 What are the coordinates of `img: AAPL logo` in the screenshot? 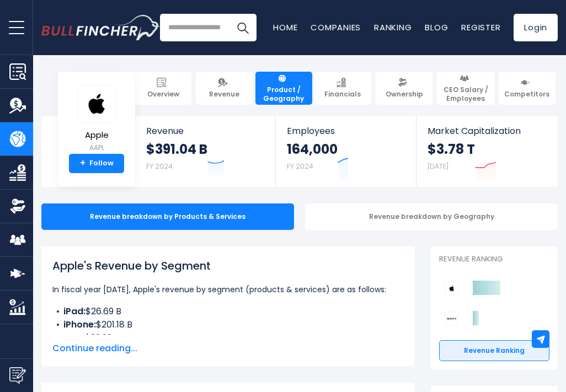 It's located at (97, 103).